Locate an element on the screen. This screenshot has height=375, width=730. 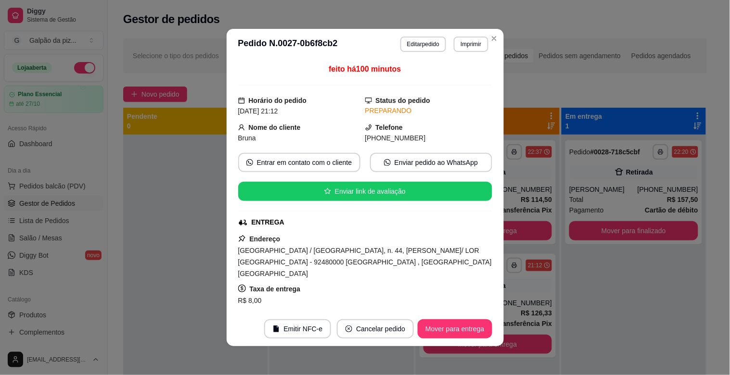
span: star is located at coordinates (328, 191).